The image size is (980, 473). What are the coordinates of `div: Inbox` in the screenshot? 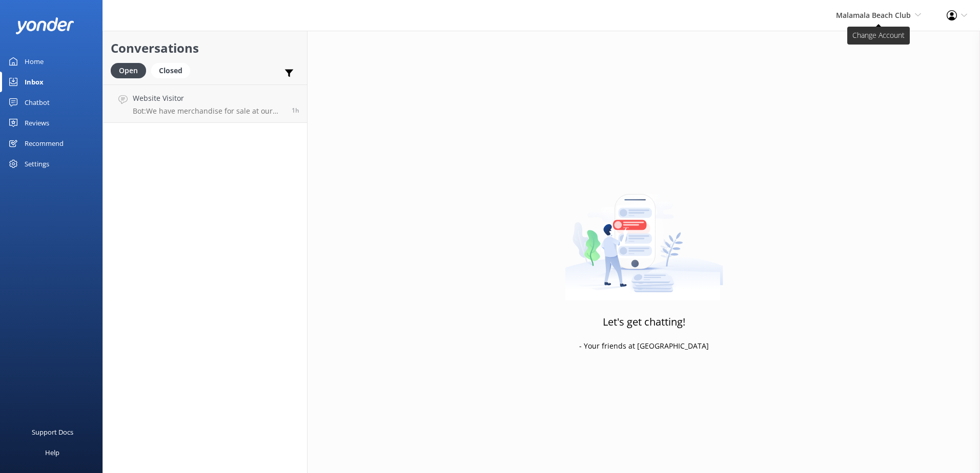 It's located at (34, 82).